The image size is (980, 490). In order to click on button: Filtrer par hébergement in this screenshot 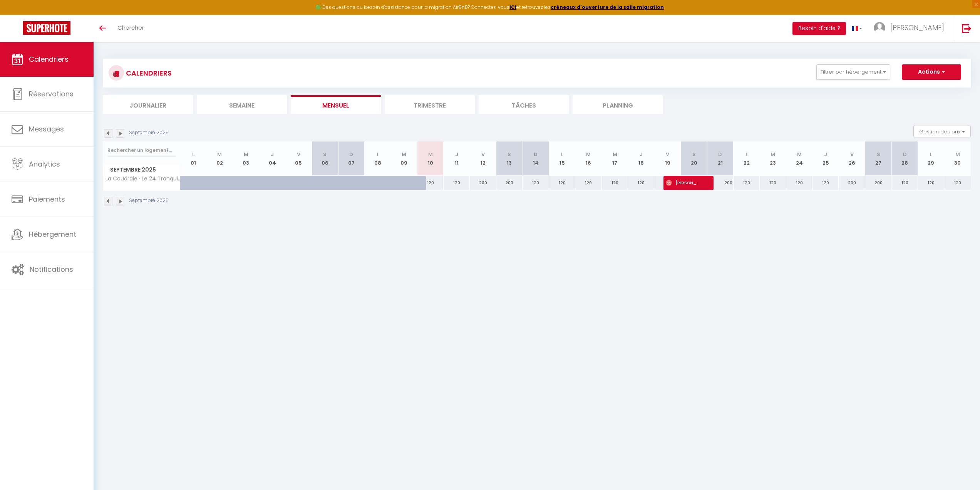, I will do `click(853, 72)`.